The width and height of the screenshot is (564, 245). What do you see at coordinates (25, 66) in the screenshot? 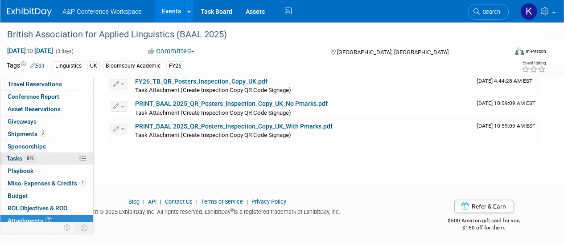
I see `td: Tags` at bounding box center [25, 66].